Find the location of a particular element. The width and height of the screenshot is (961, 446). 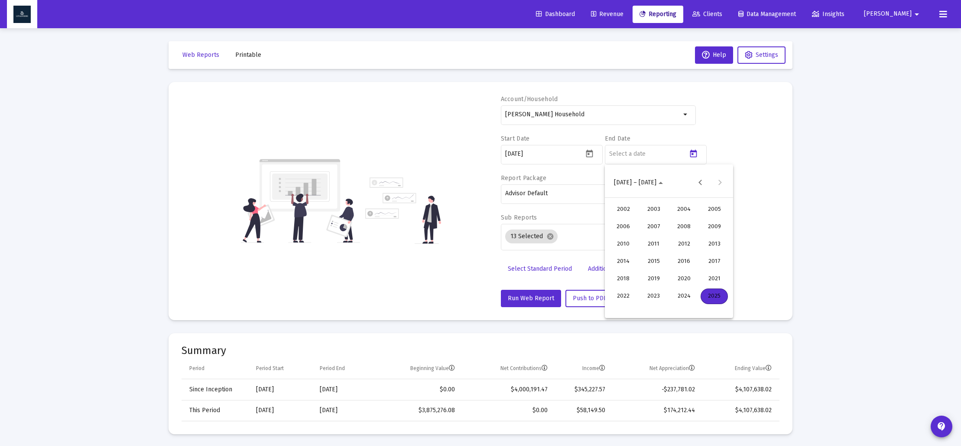

div: 2018 is located at coordinates (623, 279).